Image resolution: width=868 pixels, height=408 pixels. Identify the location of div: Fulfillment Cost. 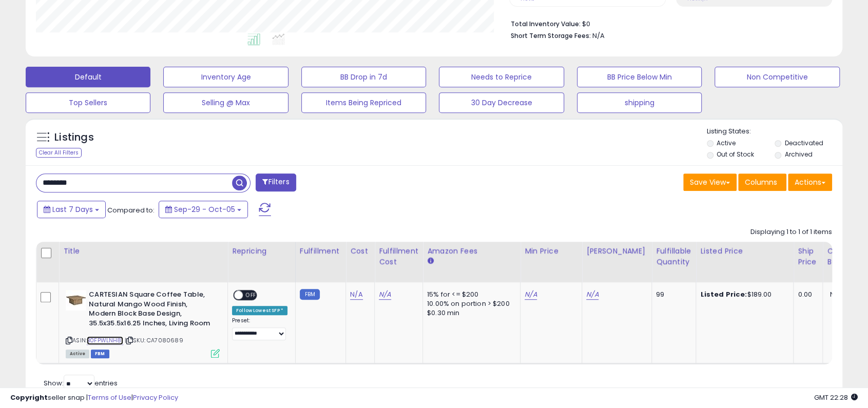
(398, 257).